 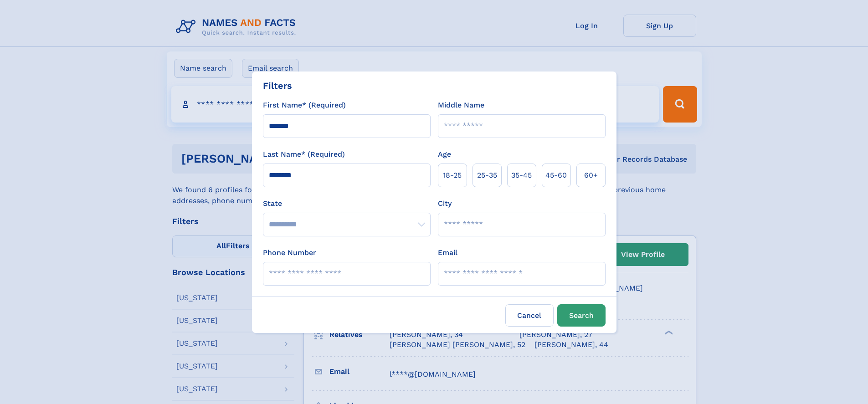 I want to click on span: 45‑60, so click(x=556, y=175).